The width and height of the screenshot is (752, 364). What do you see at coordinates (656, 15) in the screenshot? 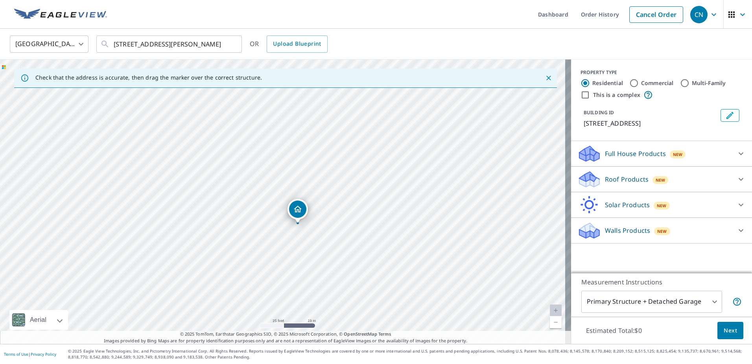
I see `a: Cancel Order` at bounding box center [656, 15].